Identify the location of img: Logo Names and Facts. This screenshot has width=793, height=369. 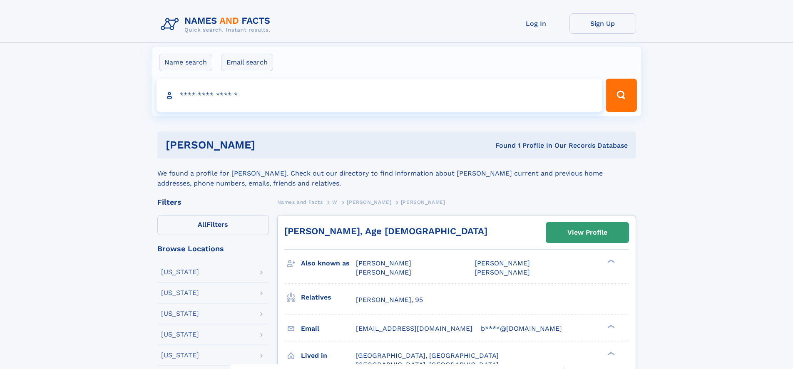
(217, 25).